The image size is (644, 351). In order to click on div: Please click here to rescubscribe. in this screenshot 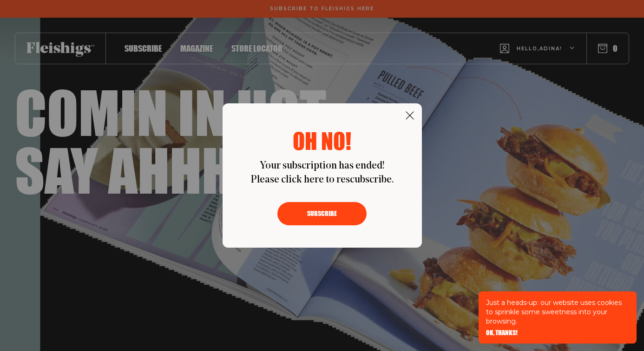, I will do `click(322, 180)`.